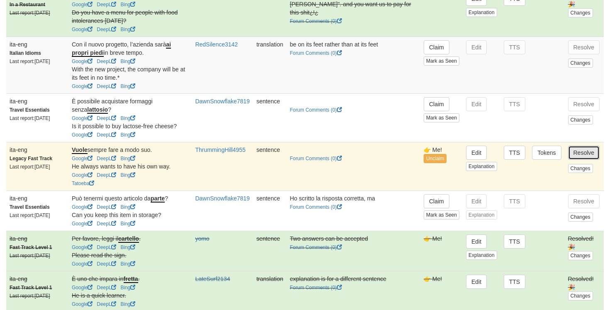  I want to click on span: Per favore, leggi il ., so click(106, 239).